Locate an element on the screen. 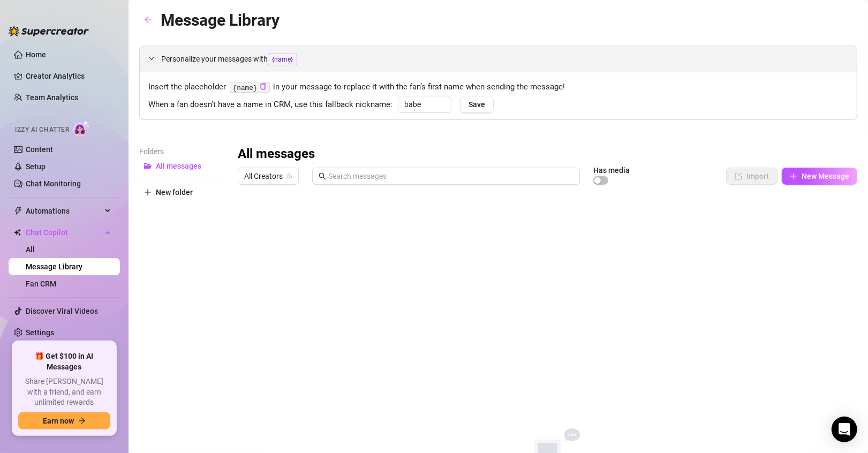  a: Chat Monitoring is located at coordinates (53, 184).